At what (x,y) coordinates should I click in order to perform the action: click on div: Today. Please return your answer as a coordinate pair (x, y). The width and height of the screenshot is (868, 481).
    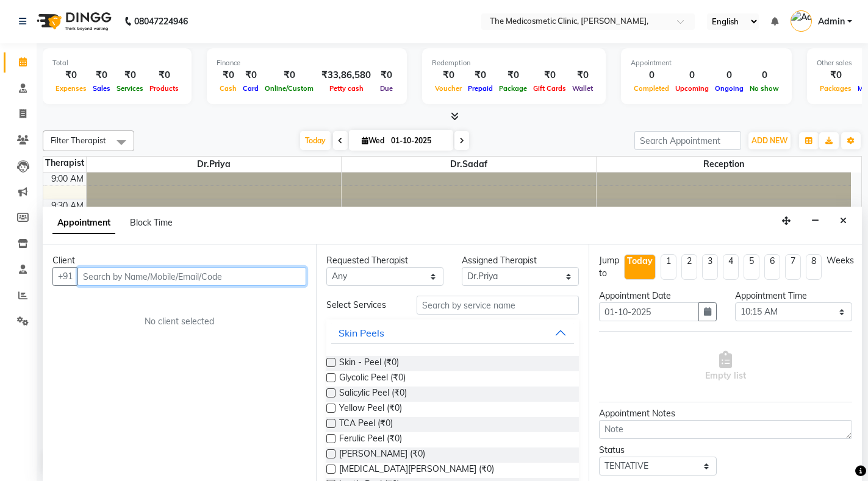
    Looking at the image, I should click on (640, 261).